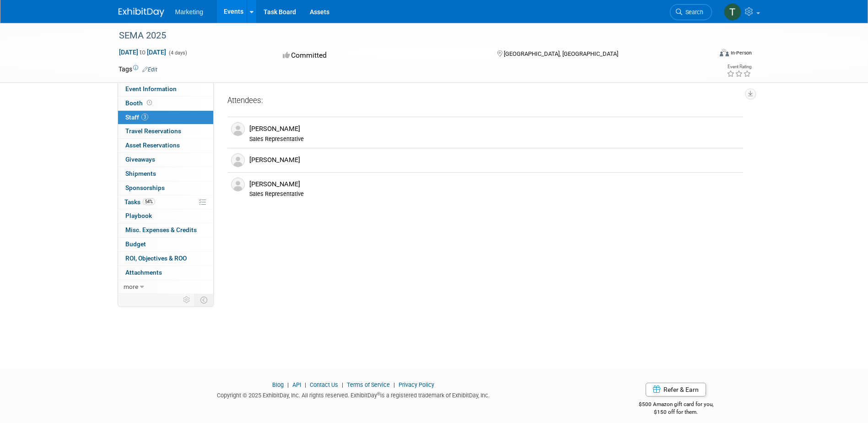 Image resolution: width=868 pixels, height=423 pixels. I want to click on span: Tasks, so click(139, 202).